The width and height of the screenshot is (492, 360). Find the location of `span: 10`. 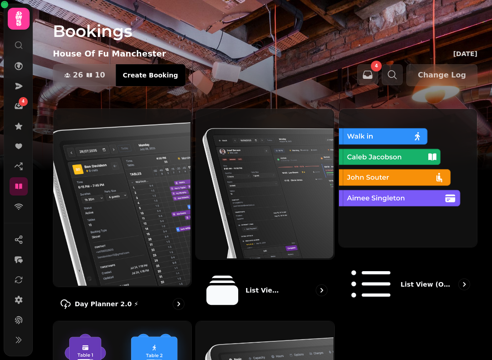

span: 10 is located at coordinates (100, 75).